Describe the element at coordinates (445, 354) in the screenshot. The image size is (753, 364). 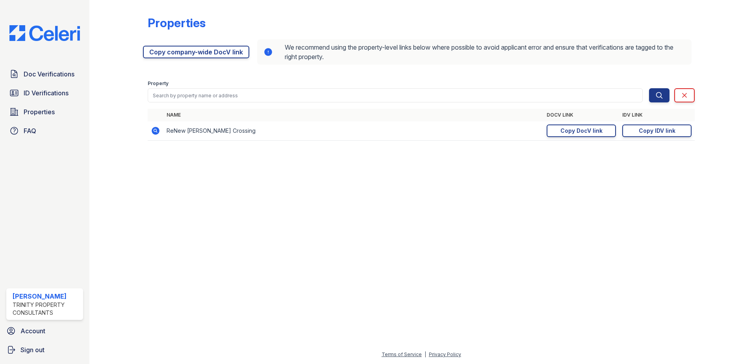
I see `a: Privacy Policy` at that location.